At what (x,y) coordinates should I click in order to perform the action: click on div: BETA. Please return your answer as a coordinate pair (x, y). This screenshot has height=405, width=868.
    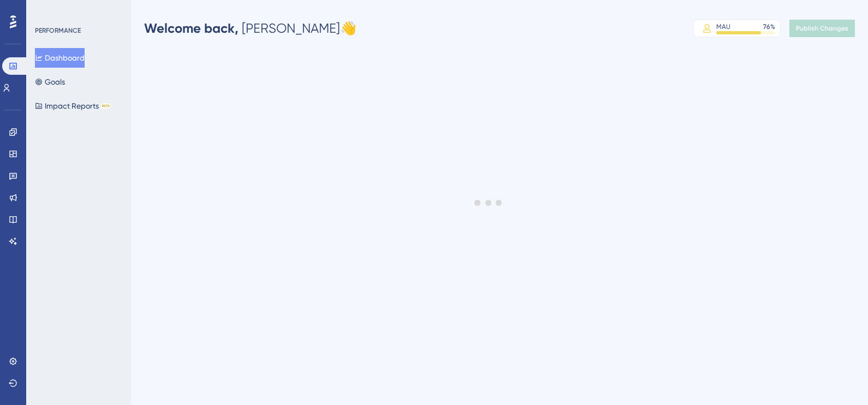
    Looking at the image, I should click on (106, 106).